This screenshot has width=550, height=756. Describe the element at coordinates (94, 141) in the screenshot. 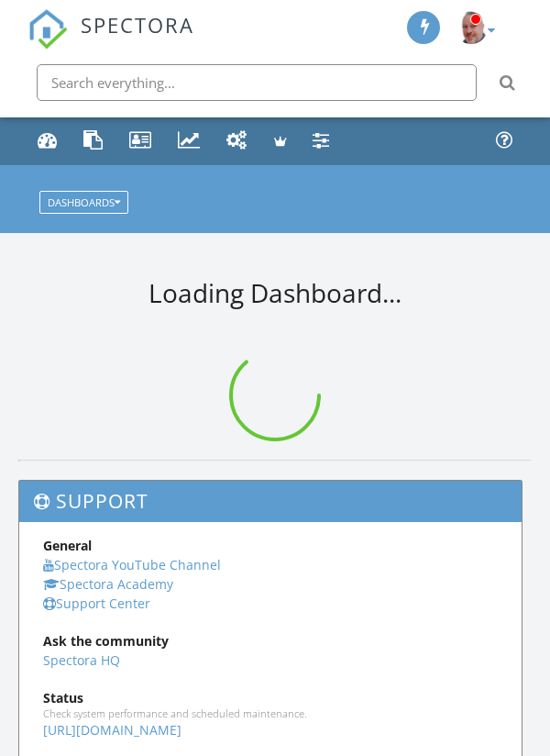

I see `a: Templates` at that location.